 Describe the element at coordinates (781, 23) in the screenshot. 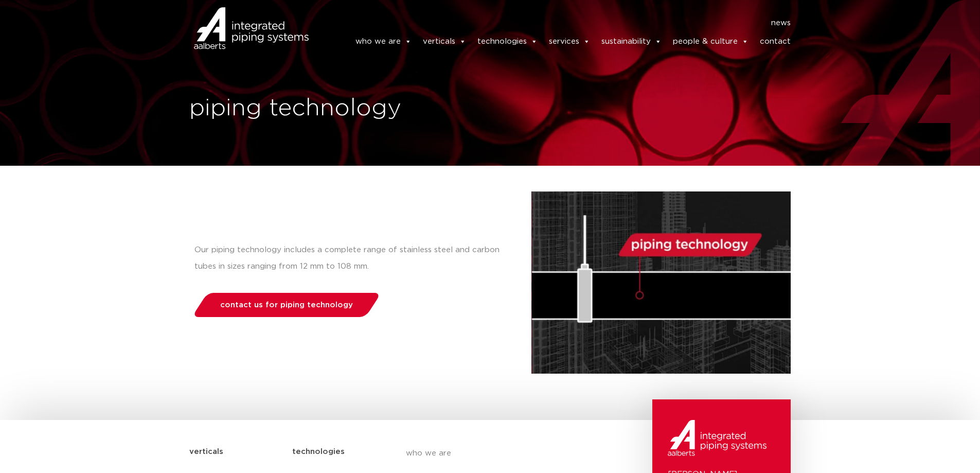

I see `a: news` at that location.